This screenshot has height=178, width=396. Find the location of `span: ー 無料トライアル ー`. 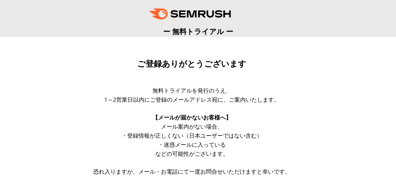

span: ー 無料トライアル ー is located at coordinates (198, 31).